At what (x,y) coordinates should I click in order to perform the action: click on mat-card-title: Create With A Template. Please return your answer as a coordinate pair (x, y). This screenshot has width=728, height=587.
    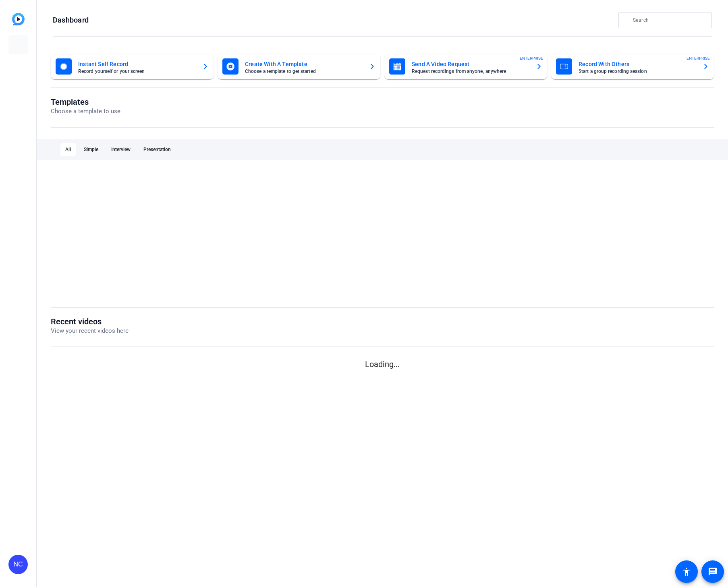
    Looking at the image, I should click on (304, 64).